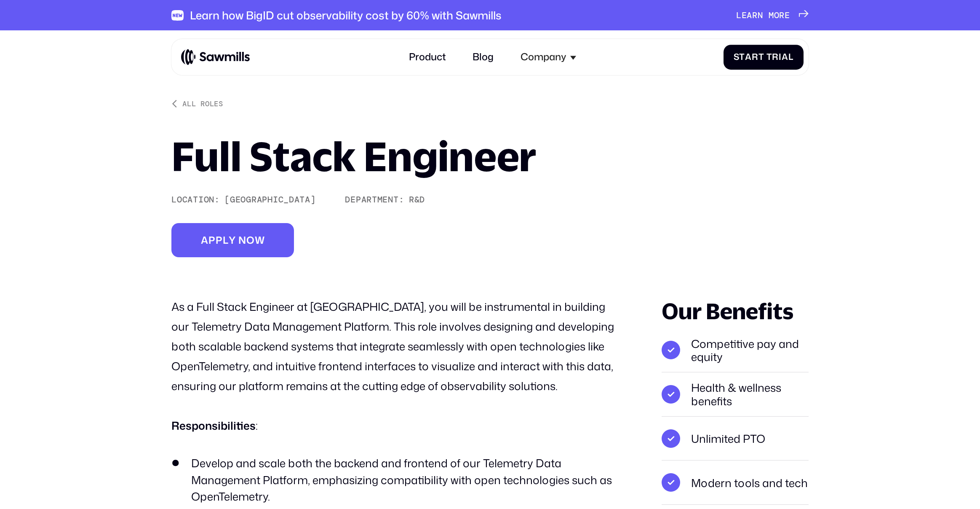 This screenshot has width=980, height=509. What do you see at coordinates (770, 57) in the screenshot?
I see `span: T` at bounding box center [770, 57].